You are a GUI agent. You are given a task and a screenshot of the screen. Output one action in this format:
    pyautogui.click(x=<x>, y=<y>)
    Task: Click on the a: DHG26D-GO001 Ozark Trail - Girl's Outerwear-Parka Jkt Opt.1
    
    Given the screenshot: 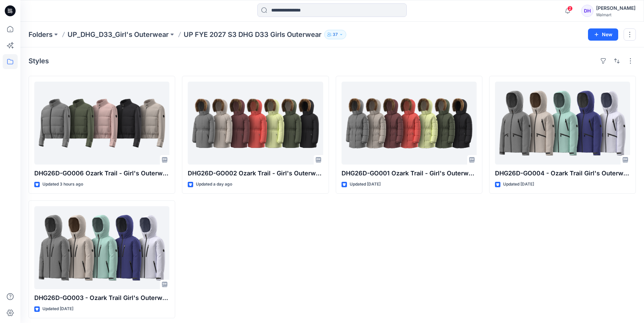 What is the action you would take?
    pyautogui.click(x=409, y=123)
    